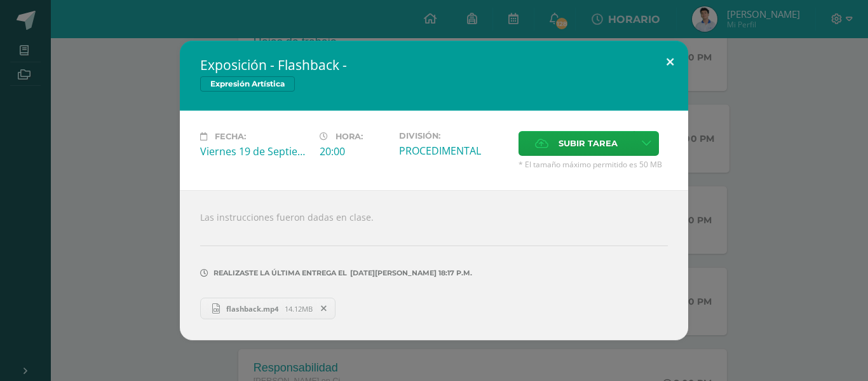  What do you see at coordinates (354, 151) in the screenshot?
I see `div: 20:00` at bounding box center [354, 151].